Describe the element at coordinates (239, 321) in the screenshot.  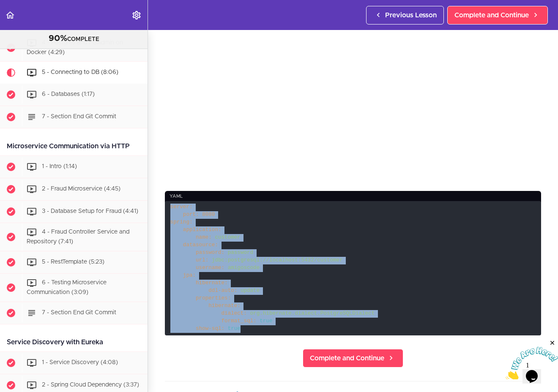
I see `span: format_sql:` at that location.